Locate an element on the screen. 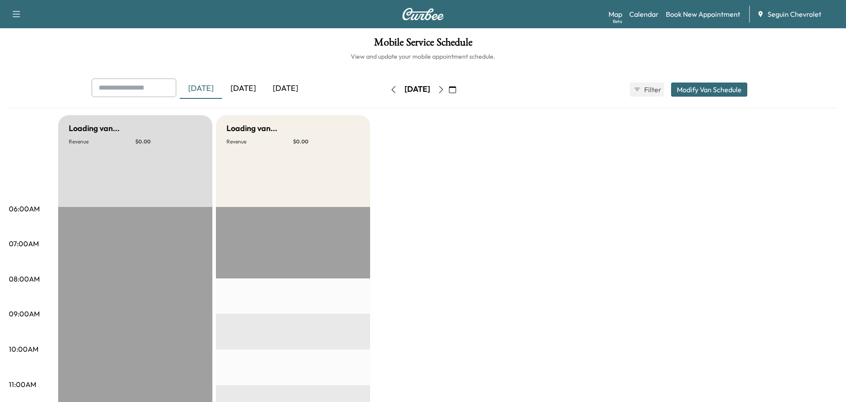 This screenshot has height=402, width=846. p: 07:00AM is located at coordinates (24, 243).